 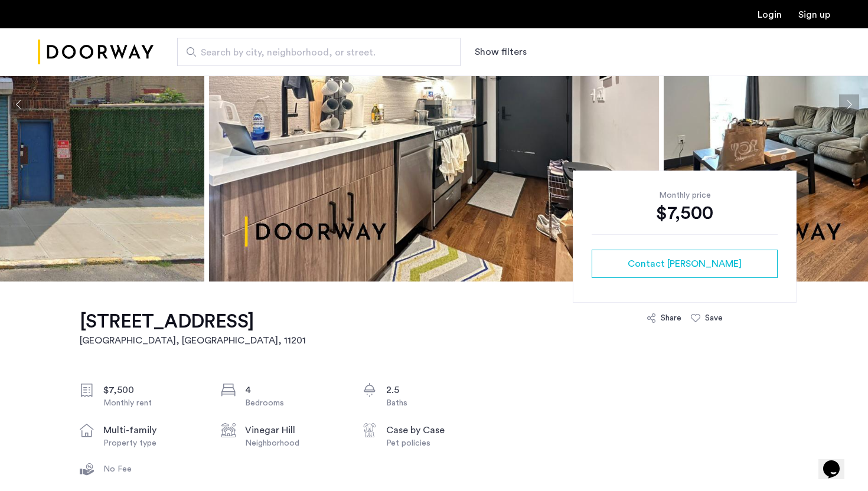 What do you see at coordinates (314, 53) in the screenshot?
I see `span: Search by city, neighborhood, or street.` at bounding box center [314, 53].